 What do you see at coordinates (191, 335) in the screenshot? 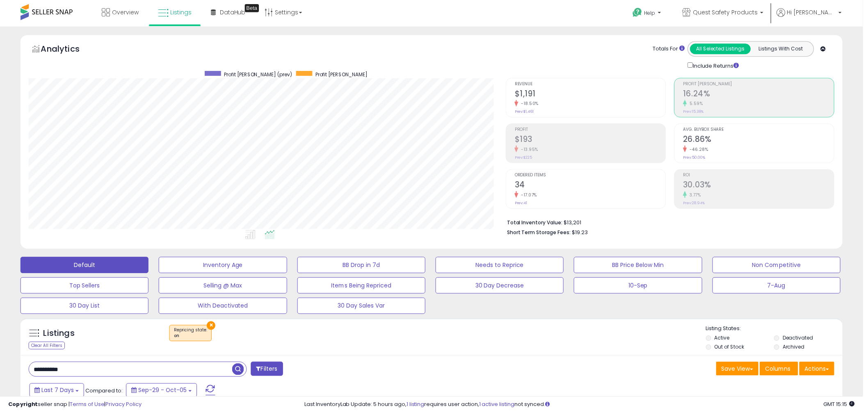
I see `span: Repricing state :` at bounding box center [191, 335].